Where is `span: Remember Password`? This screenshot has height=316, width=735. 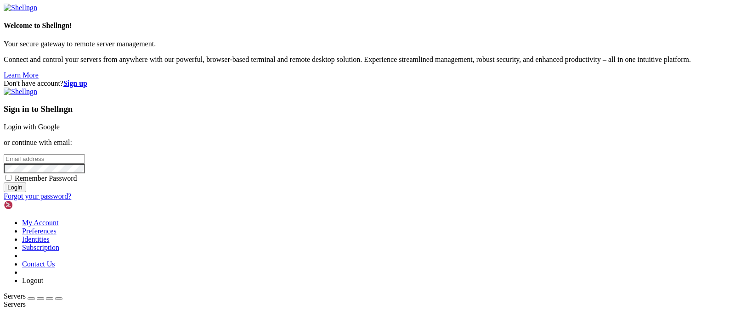
span: Remember Password is located at coordinates (46, 178).